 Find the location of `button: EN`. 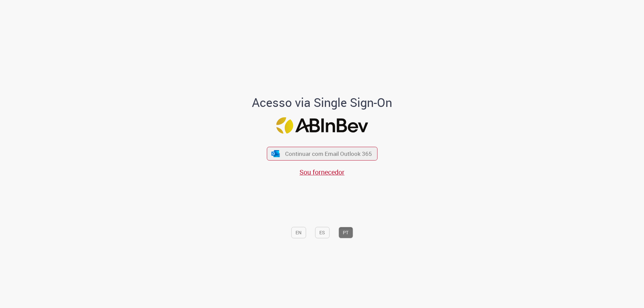

button: EN is located at coordinates (298, 233).